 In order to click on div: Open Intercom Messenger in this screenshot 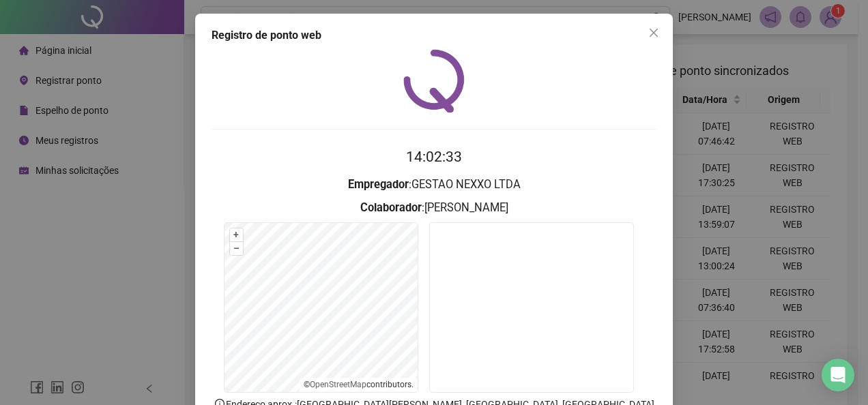, I will do `click(838, 375)`.